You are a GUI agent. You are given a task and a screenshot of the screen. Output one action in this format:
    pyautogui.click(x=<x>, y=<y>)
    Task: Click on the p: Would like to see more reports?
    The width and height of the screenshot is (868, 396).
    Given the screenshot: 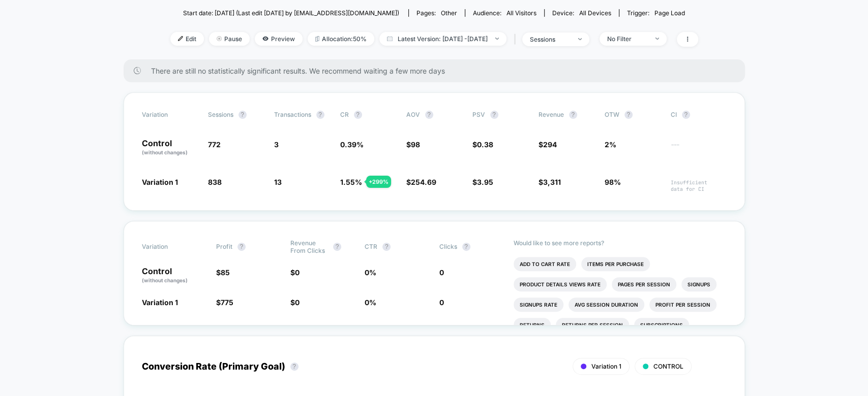 What is the action you would take?
    pyautogui.click(x=620, y=243)
    